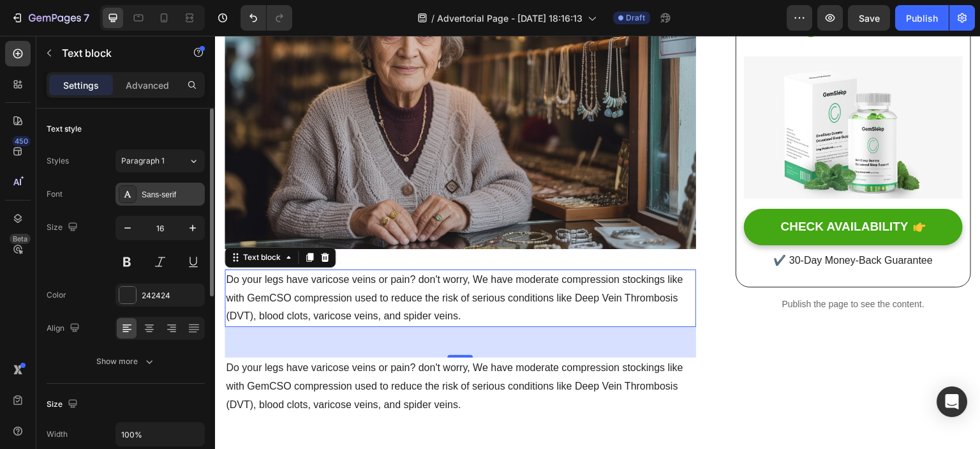  Describe the element at coordinates (922, 18) in the screenshot. I see `div: Publish` at that location.